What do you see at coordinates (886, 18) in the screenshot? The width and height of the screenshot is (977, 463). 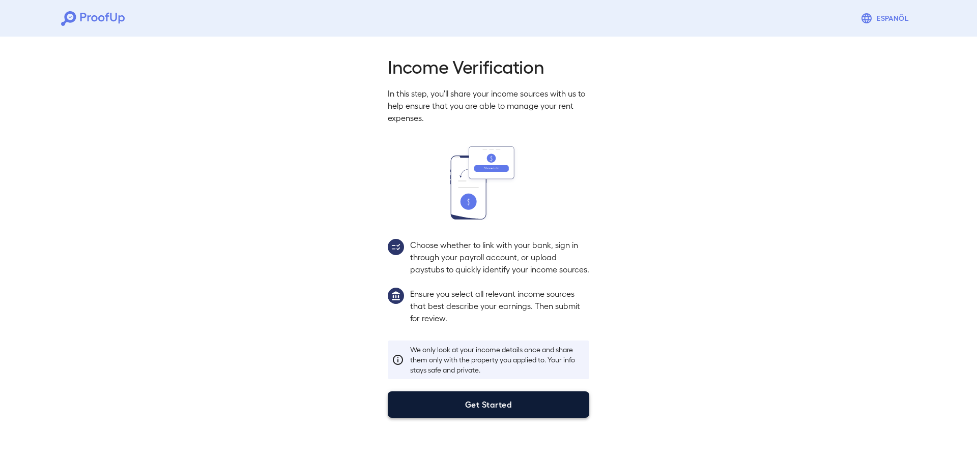 I see `button: Espanõl` at bounding box center [886, 18].